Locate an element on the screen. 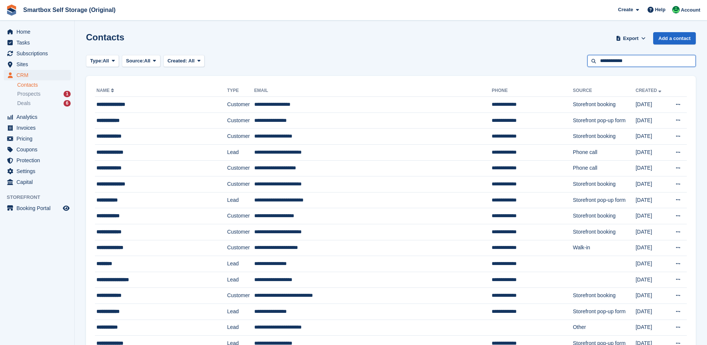 The width and height of the screenshot is (707, 345). span: CRM is located at coordinates (39, 75).